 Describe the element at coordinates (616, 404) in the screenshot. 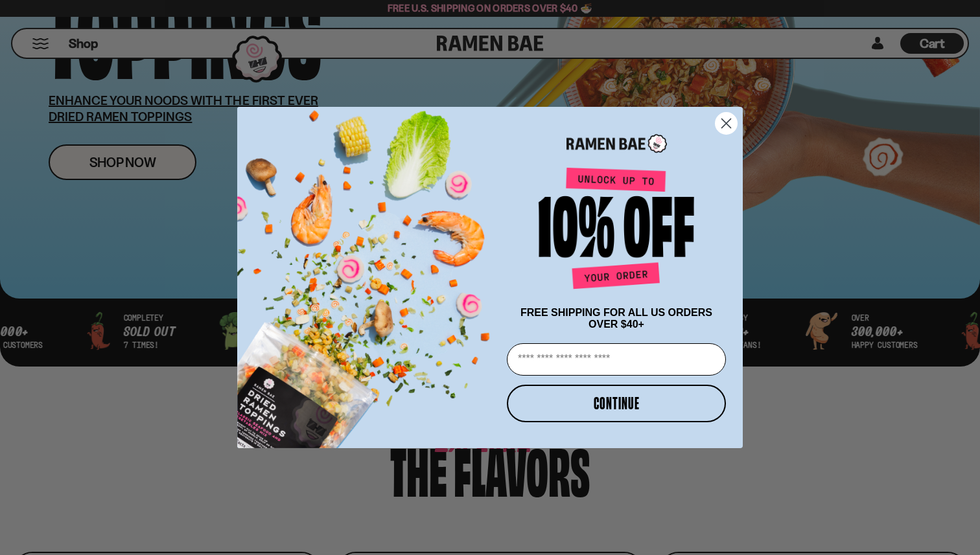

I see `button: CONTINUE` at that location.